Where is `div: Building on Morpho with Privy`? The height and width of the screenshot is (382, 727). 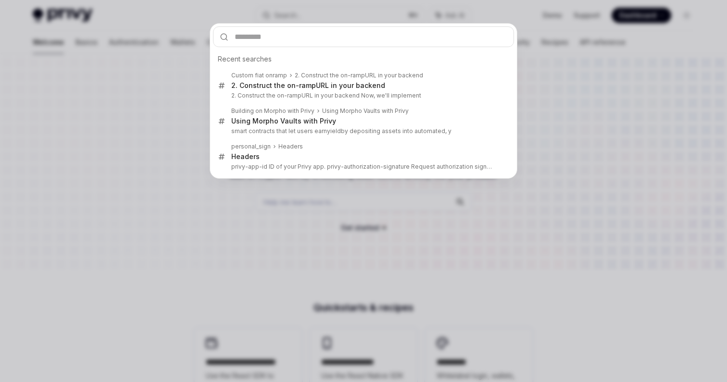 div: Building on Morpho with Privy is located at coordinates (273, 111).